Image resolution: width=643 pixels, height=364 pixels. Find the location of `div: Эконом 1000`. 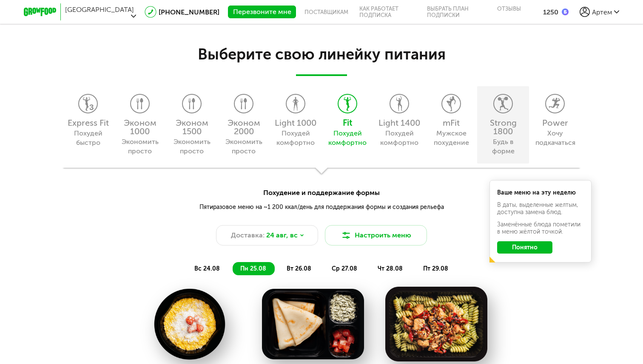

div: Эконом 1000 is located at coordinates (140, 127).